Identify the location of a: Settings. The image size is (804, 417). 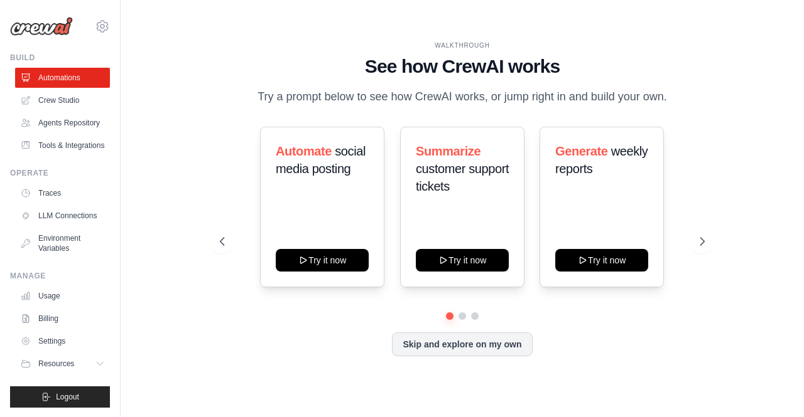
(62, 341).